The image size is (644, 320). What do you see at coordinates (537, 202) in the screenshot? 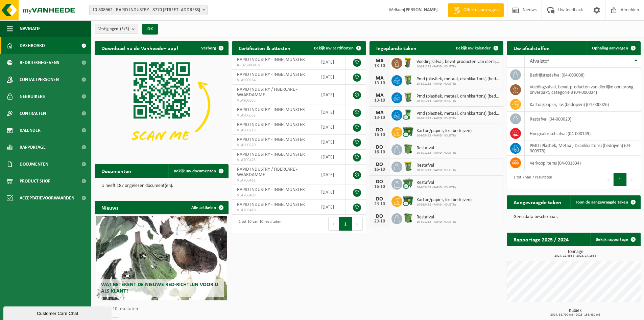
I see `h2: Aangevraagde taken` at bounding box center [537, 202].